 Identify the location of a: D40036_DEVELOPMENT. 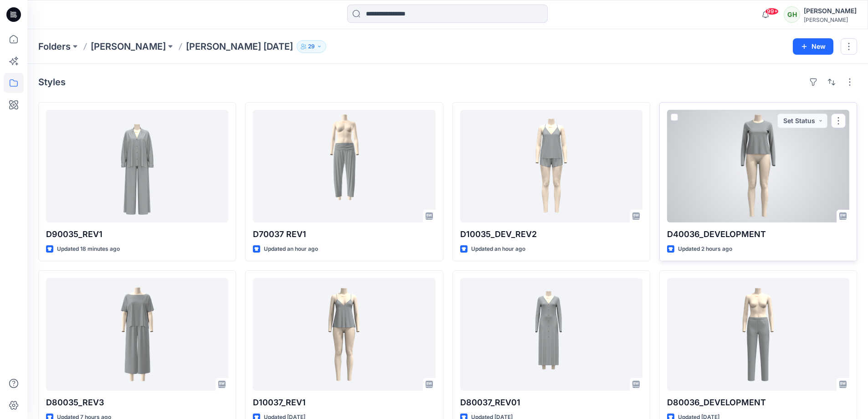
(758, 166).